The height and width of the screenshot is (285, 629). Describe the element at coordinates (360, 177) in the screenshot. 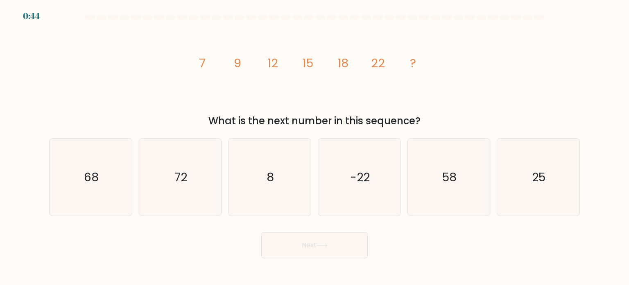

I see `text: -22` at that location.